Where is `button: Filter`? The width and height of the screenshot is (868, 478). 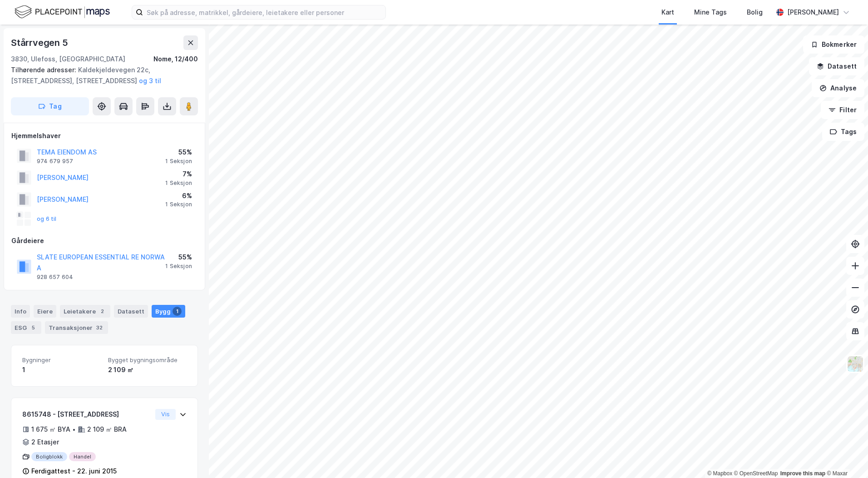 button: Filter is located at coordinates (843, 110).